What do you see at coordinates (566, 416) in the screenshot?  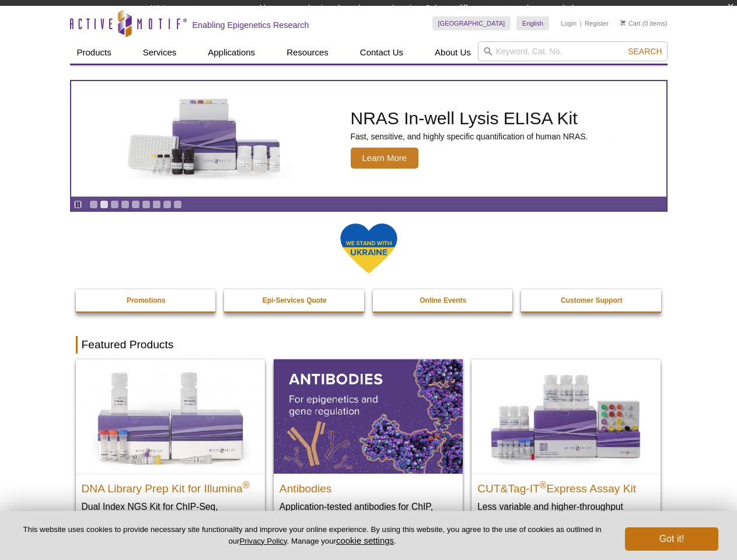 I see `img: CUT&Tag-IT® Express Assay Kit` at bounding box center [566, 416].